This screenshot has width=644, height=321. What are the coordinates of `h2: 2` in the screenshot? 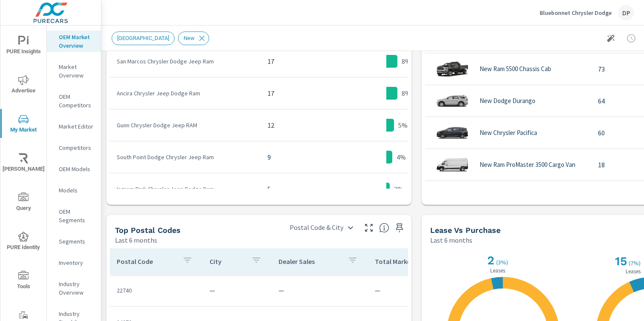 It's located at (490, 260).